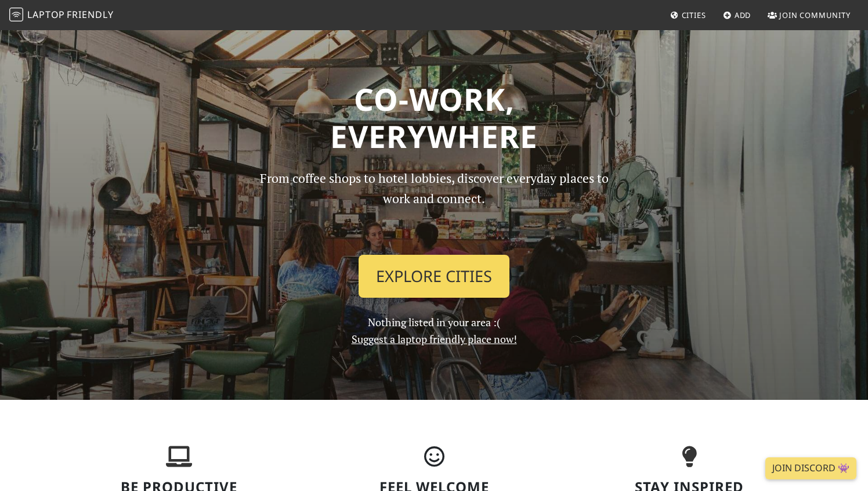 Image resolution: width=868 pixels, height=491 pixels. What do you see at coordinates (434, 117) in the screenshot?
I see `h1: Co-work, Everywhere` at bounding box center [434, 117].